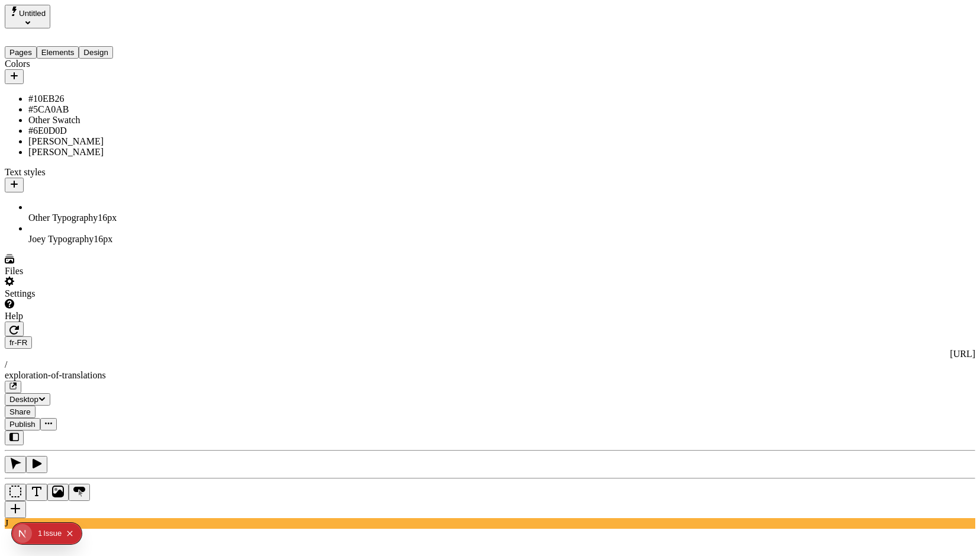 The height and width of the screenshot is (556, 980). Describe the element at coordinates (88, 99) in the screenshot. I see `div: #10EB26` at that location.